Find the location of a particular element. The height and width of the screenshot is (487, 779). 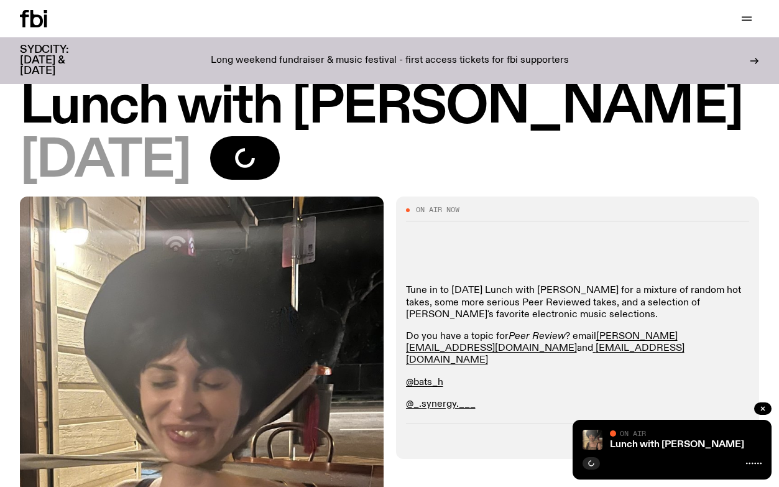

span: On Air Now is located at coordinates (438, 210).